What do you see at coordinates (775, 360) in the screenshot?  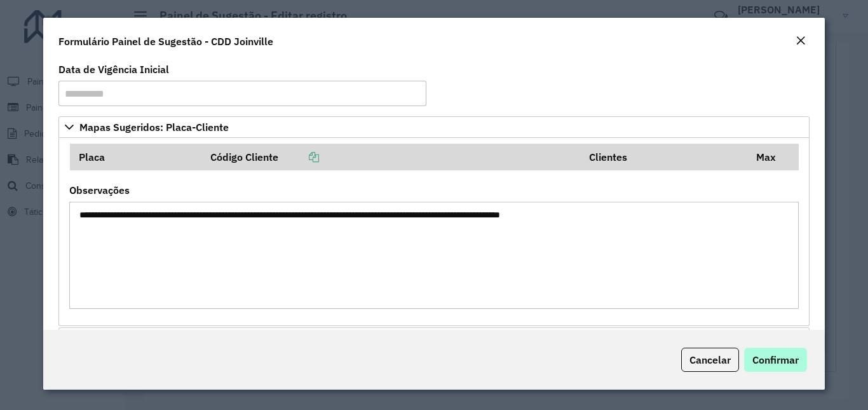 I see `span: Confirmar` at bounding box center [775, 360].